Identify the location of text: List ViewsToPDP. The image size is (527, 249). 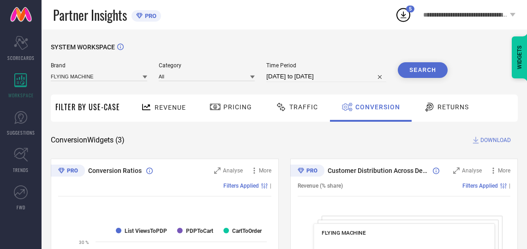
(146, 231).